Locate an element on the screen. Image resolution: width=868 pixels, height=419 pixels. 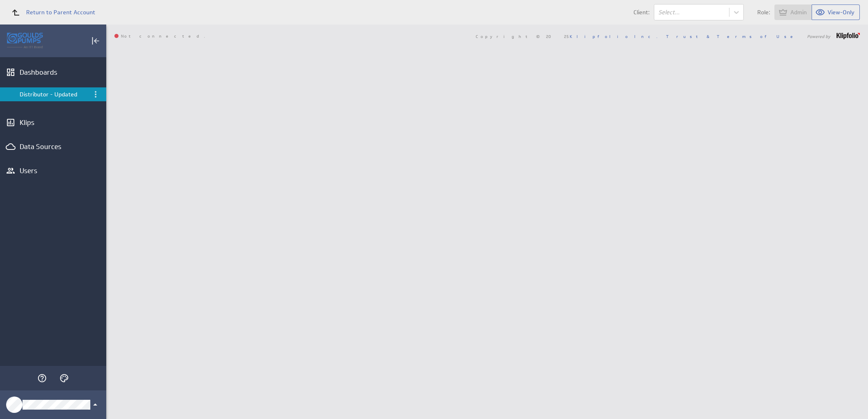
a: Trust & Terms of Use is located at coordinates (732, 36).